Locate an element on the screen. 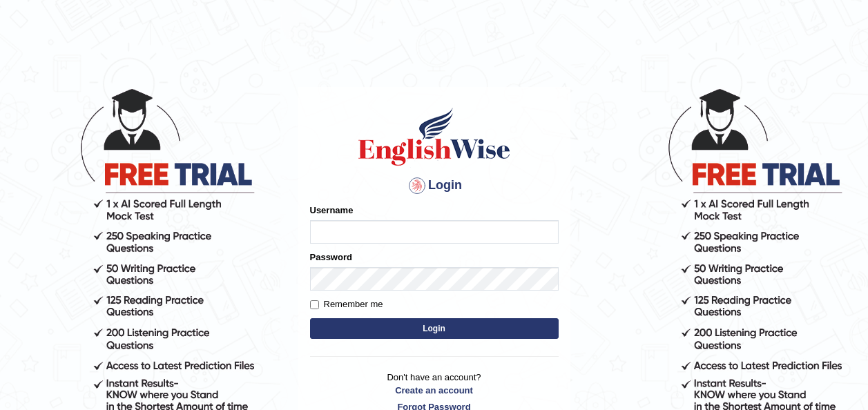 The image size is (868, 410). label: Remember me is located at coordinates (347, 304).